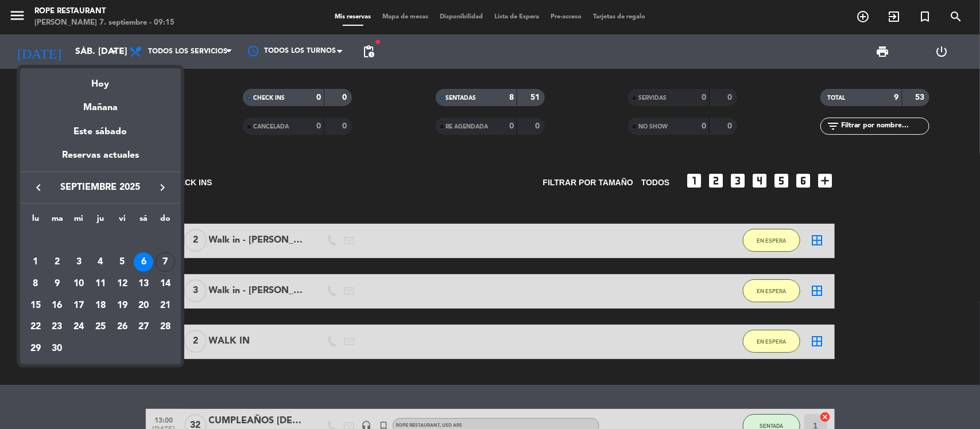 The image size is (980, 429). I want to click on td: 9 de septiembre de 2025, so click(57, 284).